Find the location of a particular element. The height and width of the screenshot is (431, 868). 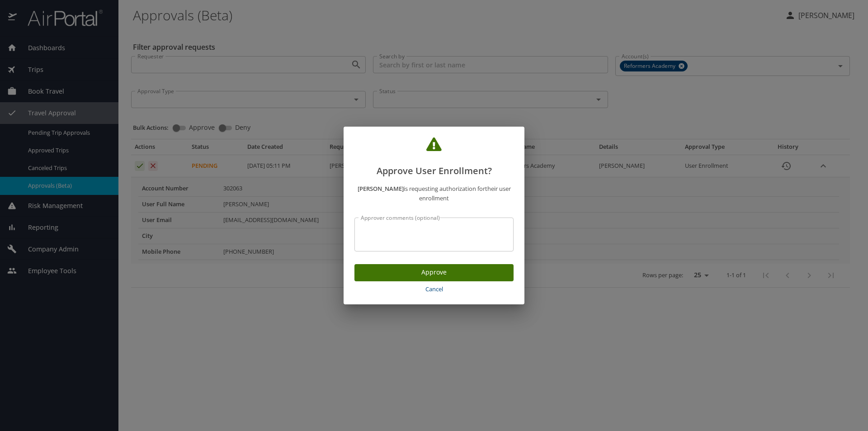

span: Approve is located at coordinates (434, 272).